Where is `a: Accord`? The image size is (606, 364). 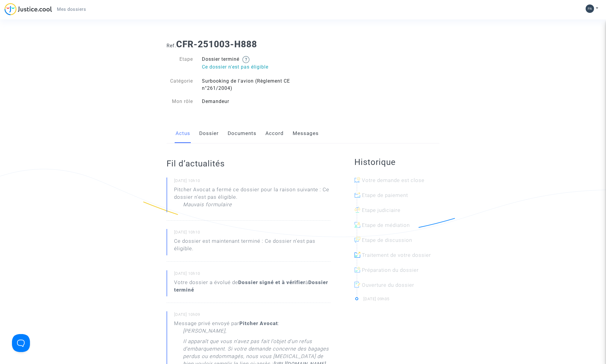 a: Accord is located at coordinates (275, 133).